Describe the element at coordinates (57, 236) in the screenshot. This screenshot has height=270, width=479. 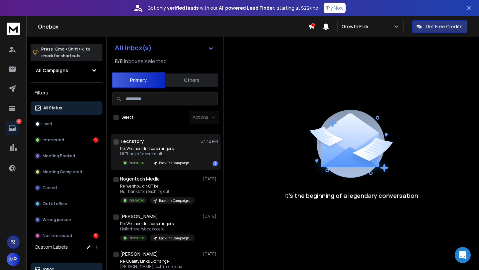
I see `p: Not Interested` at that location.